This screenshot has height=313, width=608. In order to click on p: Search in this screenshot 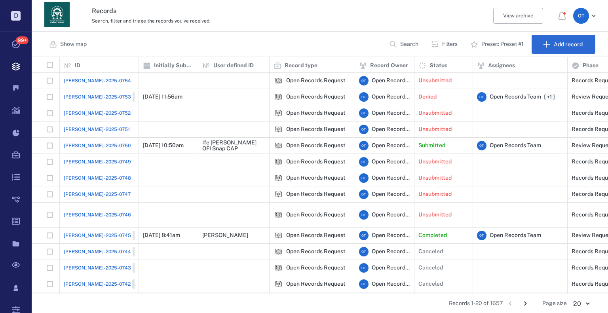, I will do `click(409, 44)`.